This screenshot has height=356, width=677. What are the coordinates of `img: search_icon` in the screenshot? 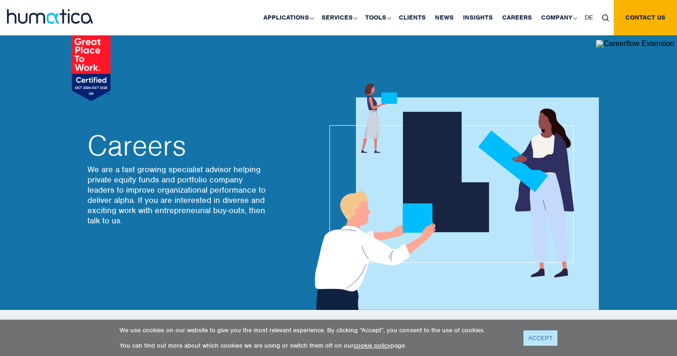 It's located at (606, 18).